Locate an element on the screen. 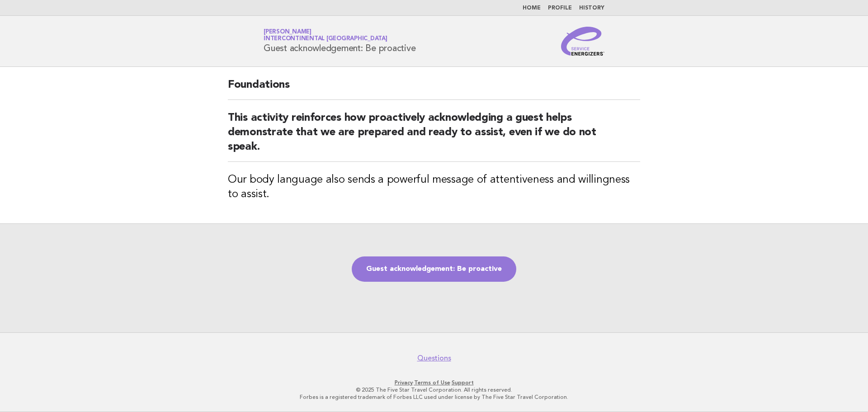  h3: Our body language also sends a powerful message of attentiveness and willingness to assist. is located at coordinates (434, 187).